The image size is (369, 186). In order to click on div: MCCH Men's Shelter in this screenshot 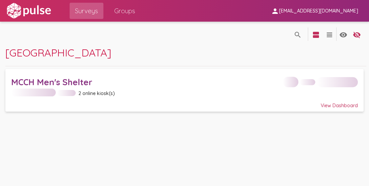, I will do `click(146, 82)`.